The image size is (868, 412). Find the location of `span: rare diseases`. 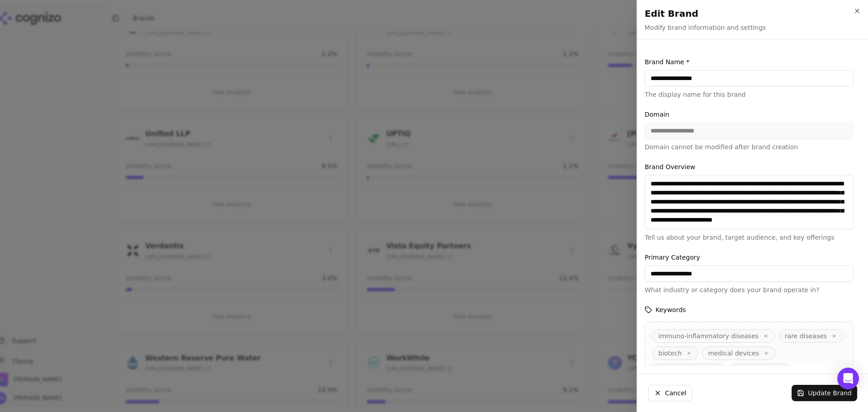

span: rare diseases is located at coordinates (806, 336).